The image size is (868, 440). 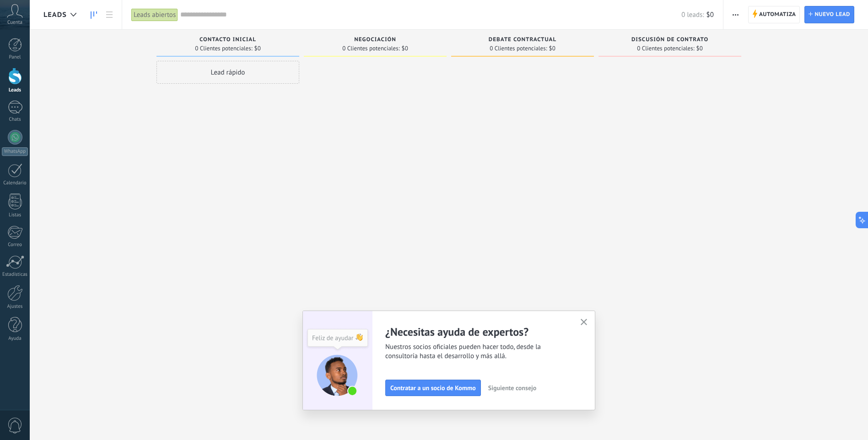 I want to click on div: Chats, so click(x=15, y=120).